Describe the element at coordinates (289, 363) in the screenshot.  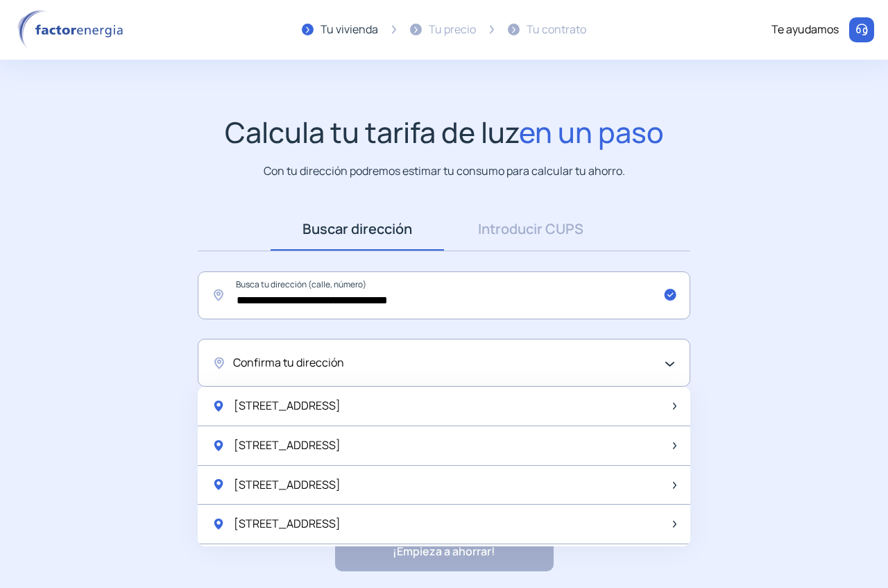
I see `span: Confirma tu dirección` at that location.